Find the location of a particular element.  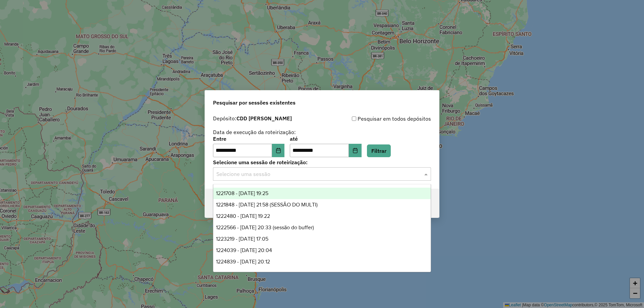

label: até is located at coordinates (325, 139).